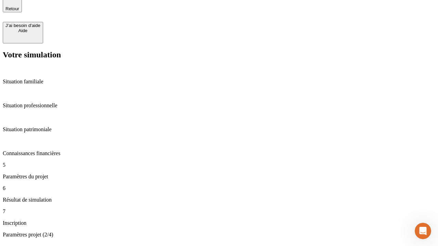 The height and width of the screenshot is (246, 438). What do you see at coordinates (219, 224) in the screenshot?
I see `p: Inscription` at bounding box center [219, 224].